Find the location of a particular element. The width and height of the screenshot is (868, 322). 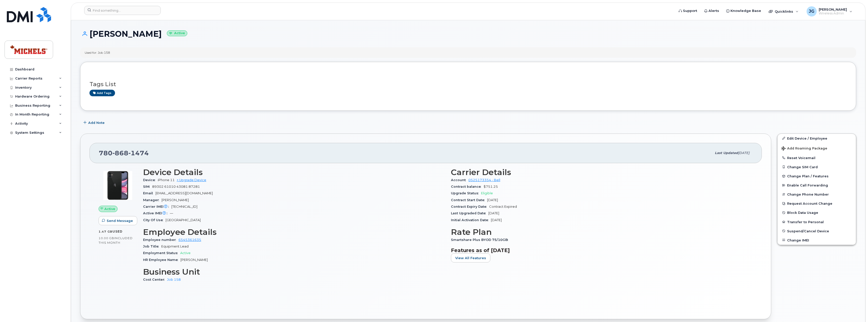

h3: Employee Details is located at coordinates (294, 232).